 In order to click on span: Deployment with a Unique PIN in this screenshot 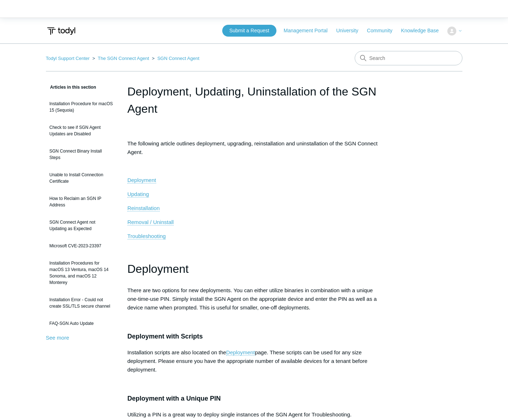, I will do `click(174, 398)`.